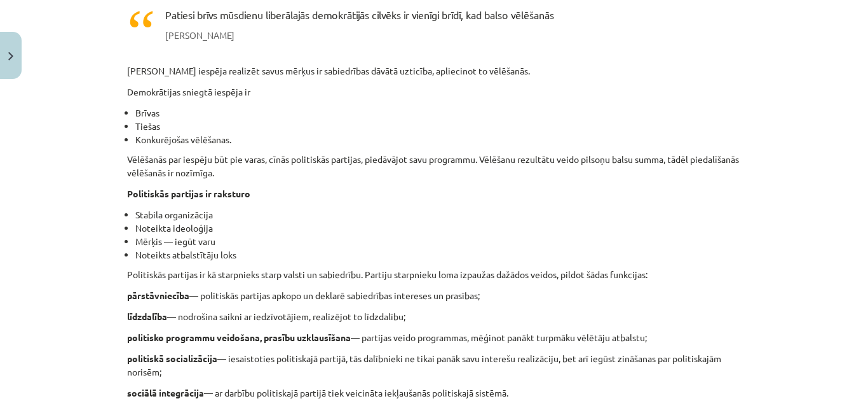 Image resolution: width=868 pixels, height=408 pixels. Describe the element at coordinates (437, 241) in the screenshot. I see `li: Mērķis — iegūt varu` at that location.